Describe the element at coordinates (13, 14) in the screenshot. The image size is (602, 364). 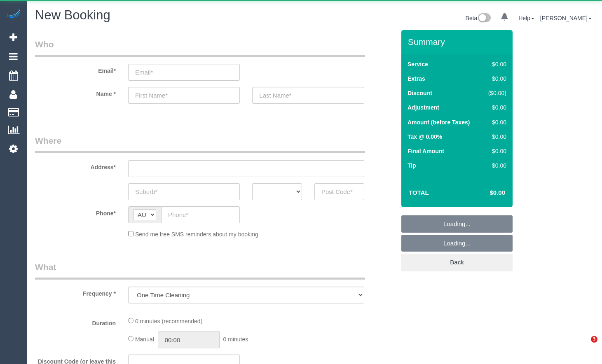
I see `a: Automaid Logo` at that location.